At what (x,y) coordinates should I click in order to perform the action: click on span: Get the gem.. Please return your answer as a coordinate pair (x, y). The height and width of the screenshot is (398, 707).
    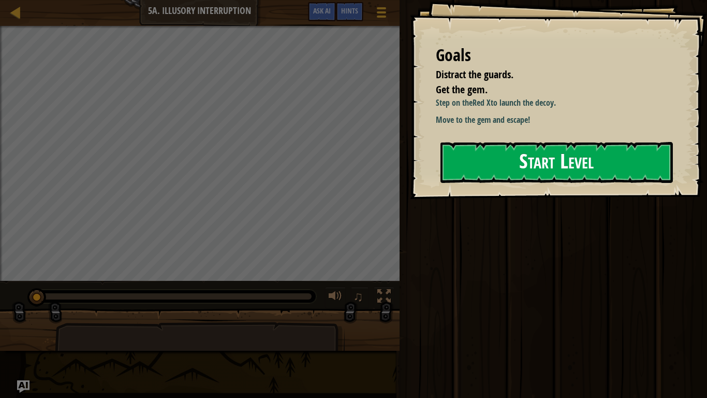
    Looking at the image, I should click on (462, 89).